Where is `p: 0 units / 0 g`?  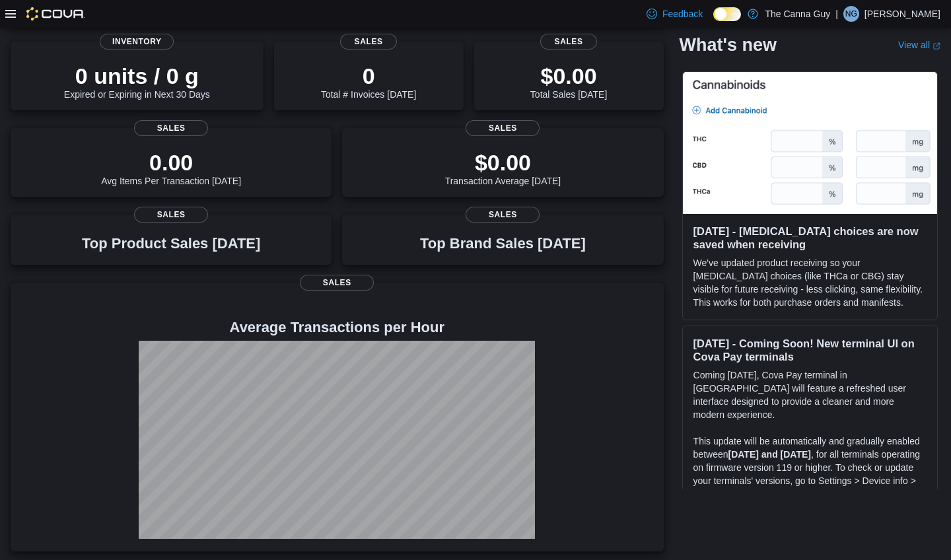
p: 0 units / 0 g is located at coordinates (137, 76).